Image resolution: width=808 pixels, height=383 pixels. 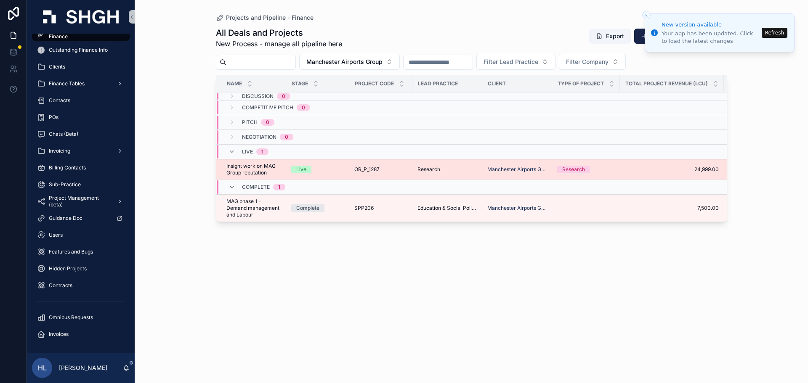 What do you see at coordinates (774, 33) in the screenshot?
I see `button: Refresh` at bounding box center [774, 33].